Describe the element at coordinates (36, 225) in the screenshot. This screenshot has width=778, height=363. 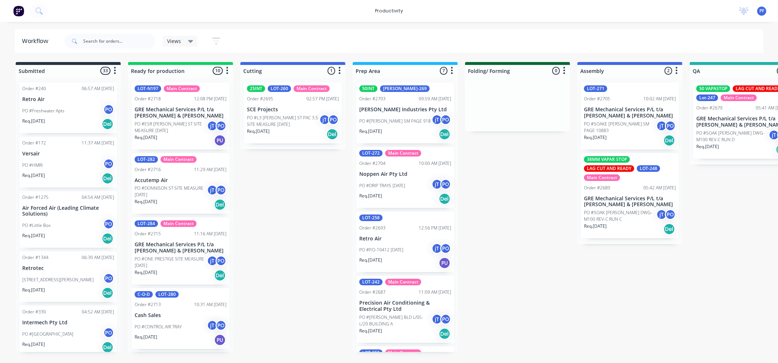
I see `p: PO #Little Box` at that location.